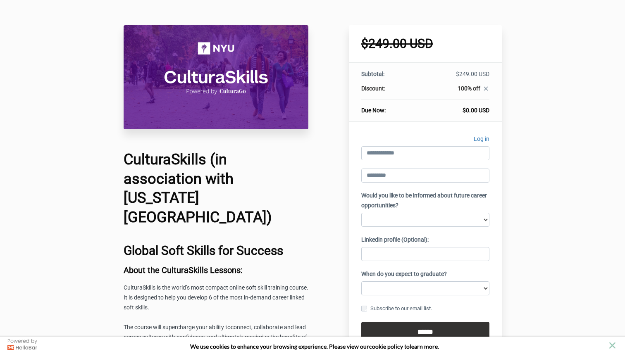  I want to click on strong: to, so click(407, 346).